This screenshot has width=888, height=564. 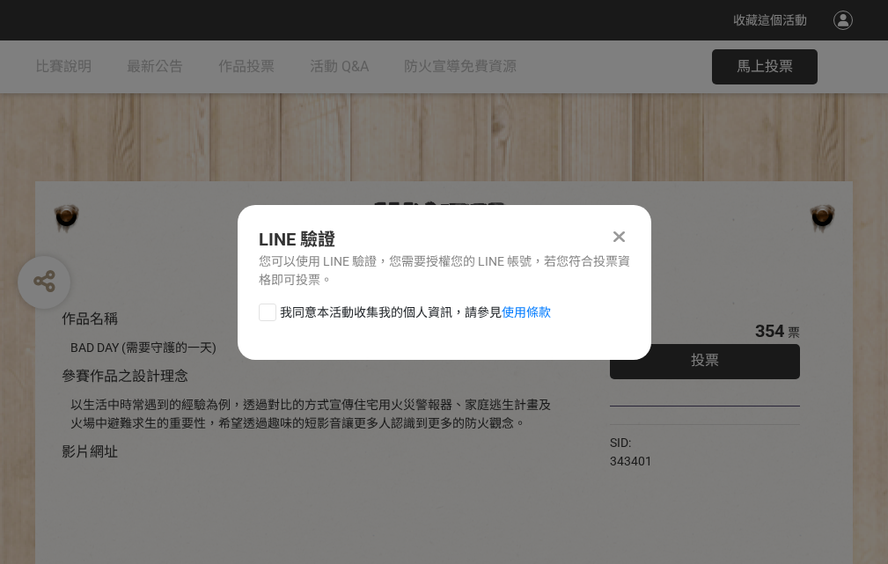 I want to click on span: 參賽作品之設計理念, so click(x=125, y=376).